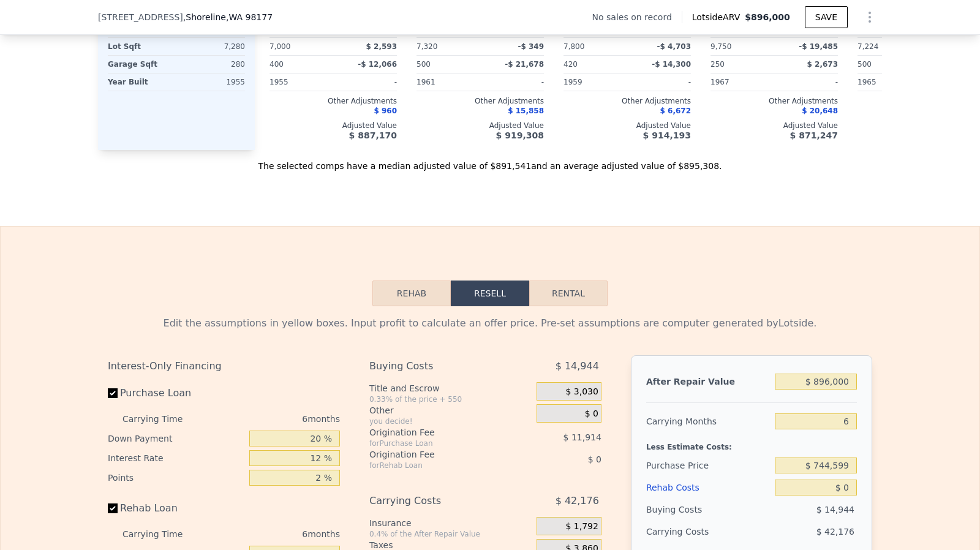 The height and width of the screenshot is (550, 980). Describe the element at coordinates (212, 46) in the screenshot. I see `div: 7,280` at that location.